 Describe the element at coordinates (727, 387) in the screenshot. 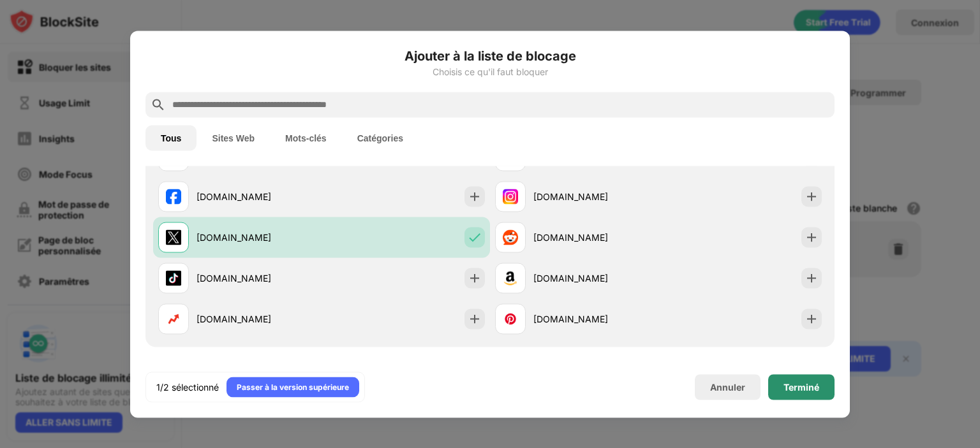

I see `div: Annuler` at that location.